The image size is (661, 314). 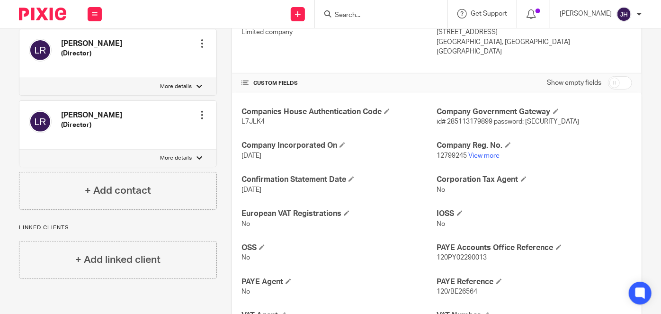 I want to click on span: 120PY02290013, so click(x=462, y=258).